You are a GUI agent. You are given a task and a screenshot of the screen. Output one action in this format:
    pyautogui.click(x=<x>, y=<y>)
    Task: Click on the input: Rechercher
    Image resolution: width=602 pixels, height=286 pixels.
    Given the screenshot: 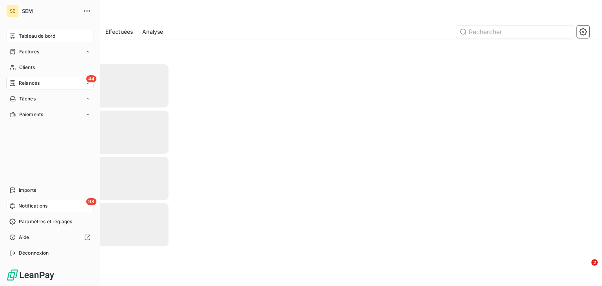 What is the action you would take?
    pyautogui.click(x=515, y=32)
    